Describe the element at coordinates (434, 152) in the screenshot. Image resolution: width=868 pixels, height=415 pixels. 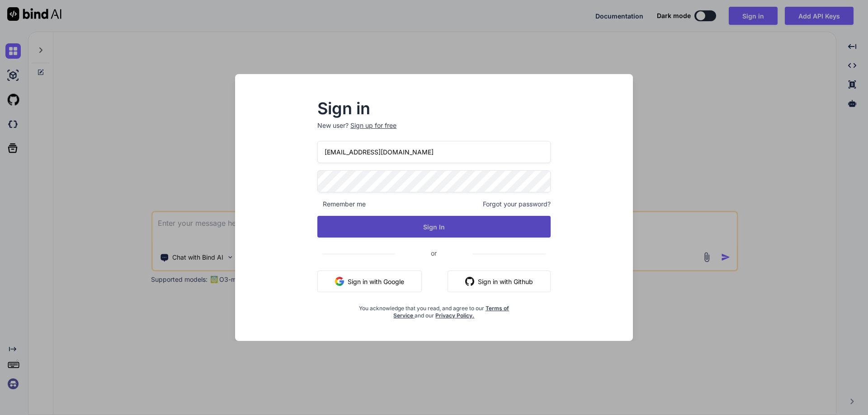
I see `input: Login or Email` at that location.